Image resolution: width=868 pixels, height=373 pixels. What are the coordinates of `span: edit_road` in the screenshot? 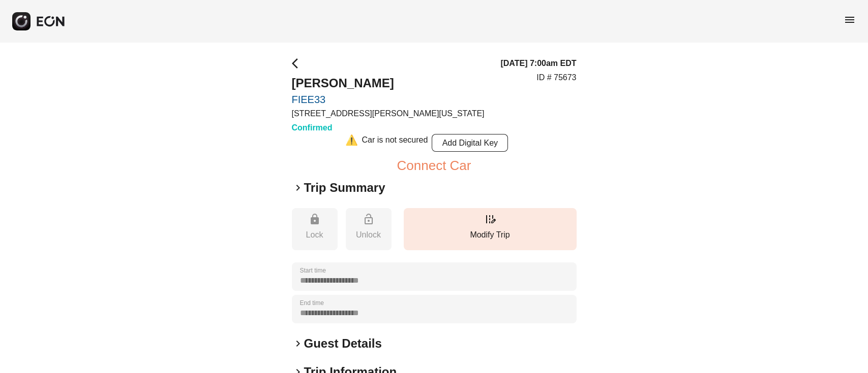 It's located at (490, 220).